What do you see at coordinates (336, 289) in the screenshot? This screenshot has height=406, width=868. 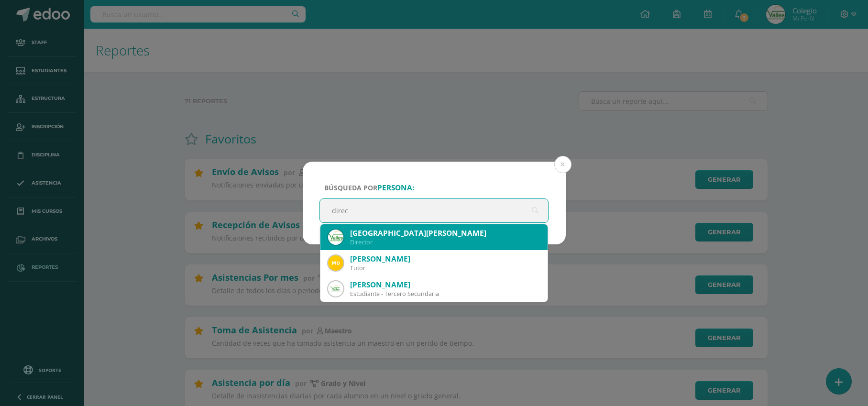 I see `img: 77a9175c57f3d2f4b0931e0a8299bb4c.png` at bounding box center [336, 289].